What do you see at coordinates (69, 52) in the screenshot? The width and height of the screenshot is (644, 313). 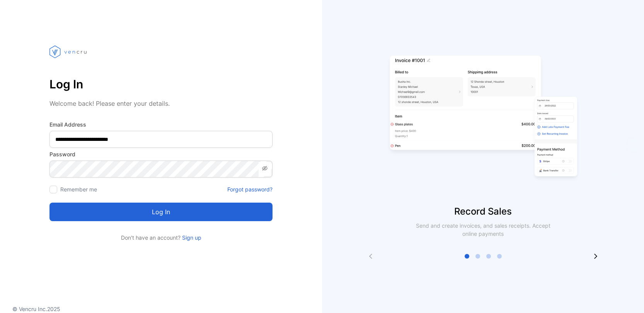 I see `img: vencru logo` at bounding box center [69, 52].